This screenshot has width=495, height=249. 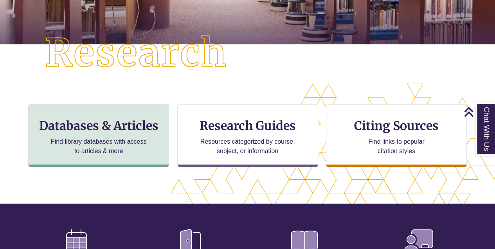 I want to click on h3: Citing Sources, so click(x=396, y=126).